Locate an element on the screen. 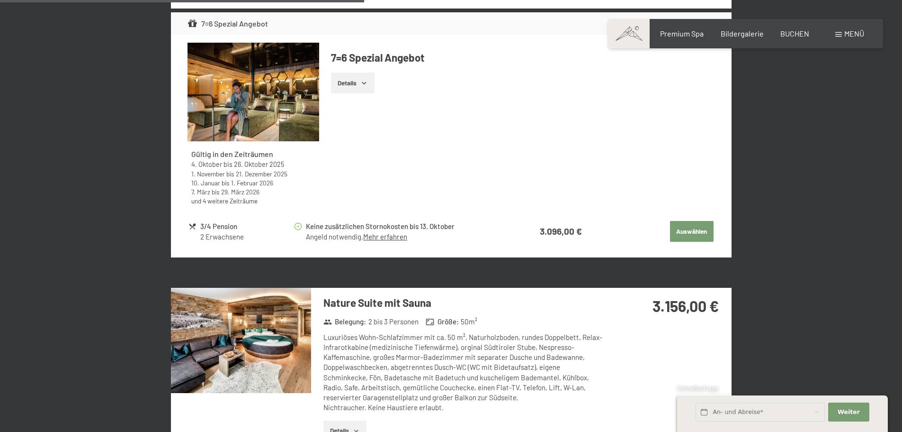 The width and height of the screenshot is (902, 432). time: 01.02.2026 is located at coordinates (252, 182).